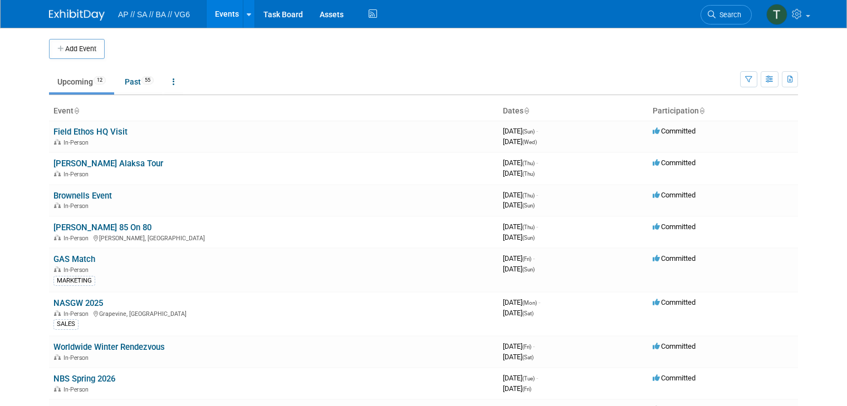 The image size is (847, 406). Describe the element at coordinates (77, 49) in the screenshot. I see `button: Add Event` at that location.